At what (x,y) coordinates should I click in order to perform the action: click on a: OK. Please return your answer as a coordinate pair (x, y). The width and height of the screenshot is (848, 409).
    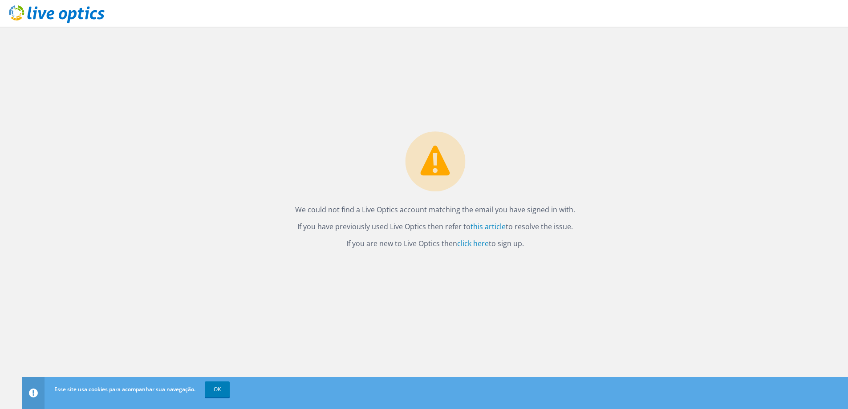
    Looking at the image, I should click on (217, 390).